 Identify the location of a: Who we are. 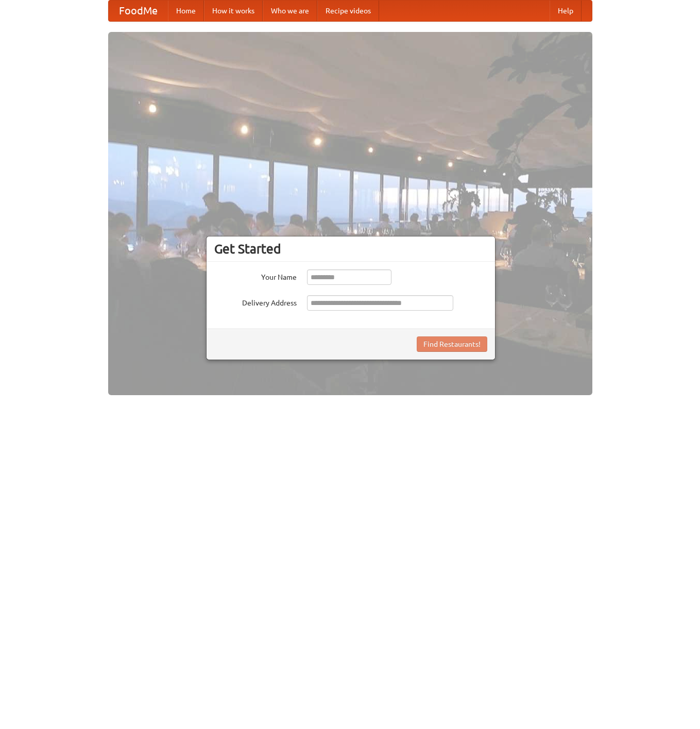
(290, 11).